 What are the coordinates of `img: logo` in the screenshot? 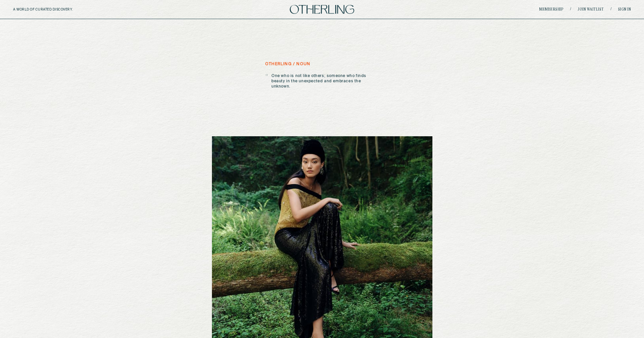 It's located at (322, 9).